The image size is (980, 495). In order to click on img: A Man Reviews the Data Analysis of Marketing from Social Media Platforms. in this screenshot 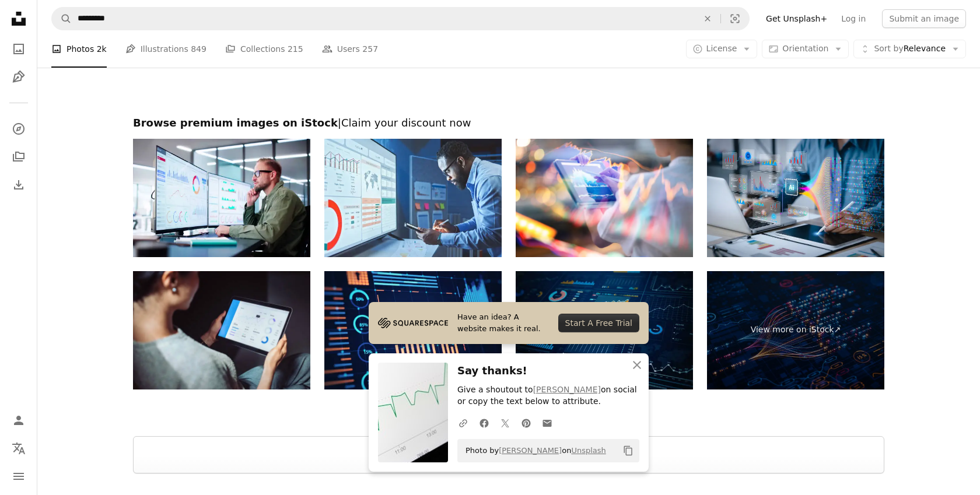, I will do `click(413, 198)`.